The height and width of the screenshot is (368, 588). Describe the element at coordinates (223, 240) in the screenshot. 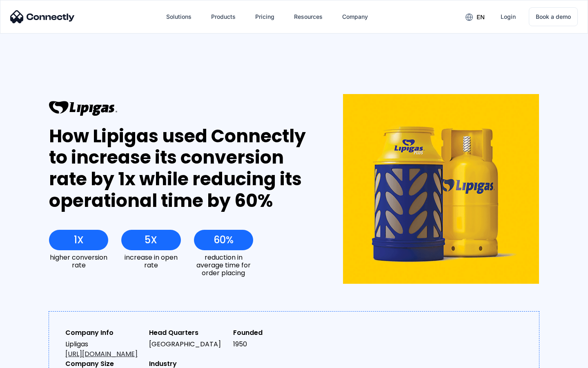

I see `div: 60%` at that location.